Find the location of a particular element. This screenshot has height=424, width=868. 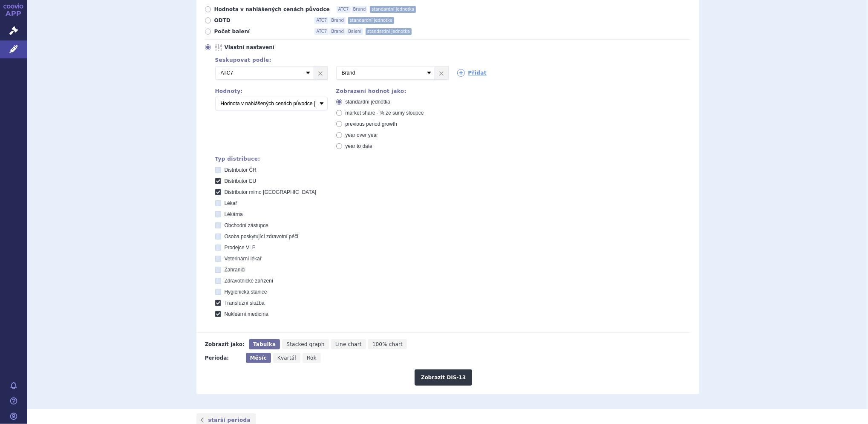

span: Měsíc is located at coordinates (259, 358).